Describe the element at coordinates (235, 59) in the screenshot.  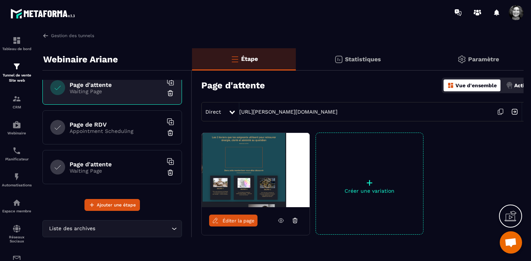
I see `img: bars-o.4a397970.svg` at that location.